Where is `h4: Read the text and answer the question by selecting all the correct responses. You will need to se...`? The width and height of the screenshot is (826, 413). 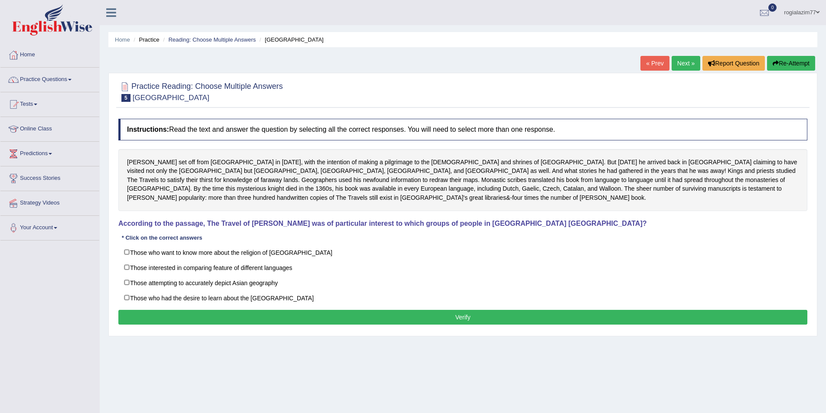 h4: Read the text and answer the question by selecting all the correct responses. You will need to se... is located at coordinates (463, 130).